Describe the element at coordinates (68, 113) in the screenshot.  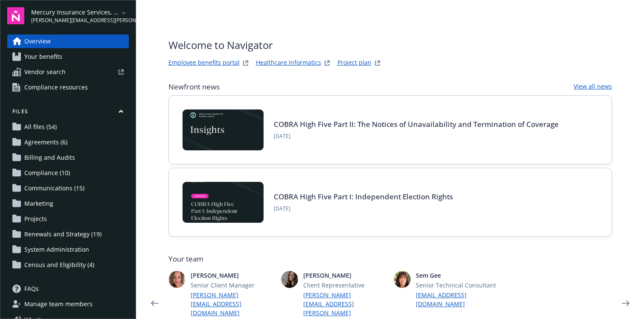
I see `button: Files` at that location.